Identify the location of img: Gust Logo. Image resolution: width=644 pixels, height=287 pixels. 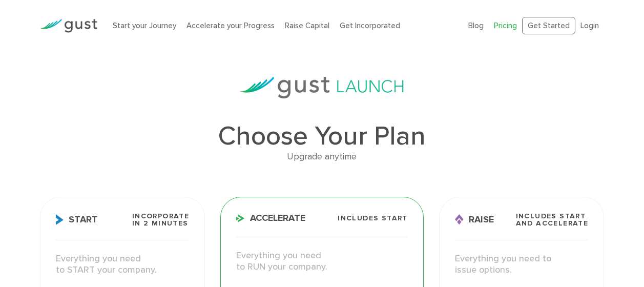
(69, 26).